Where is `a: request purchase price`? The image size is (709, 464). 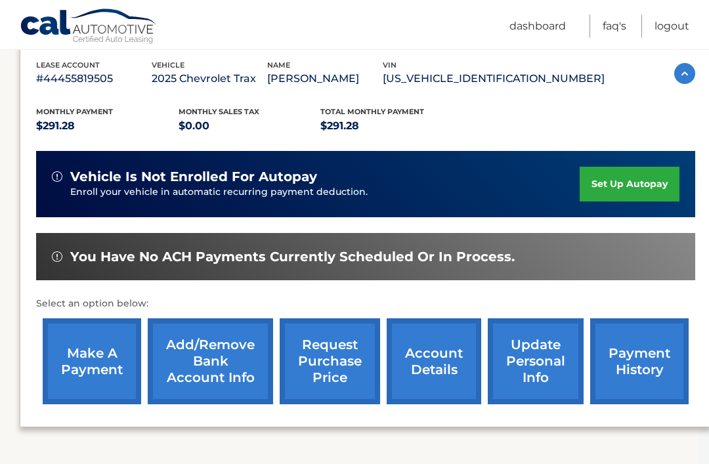
a: request purchase price is located at coordinates (329, 362).